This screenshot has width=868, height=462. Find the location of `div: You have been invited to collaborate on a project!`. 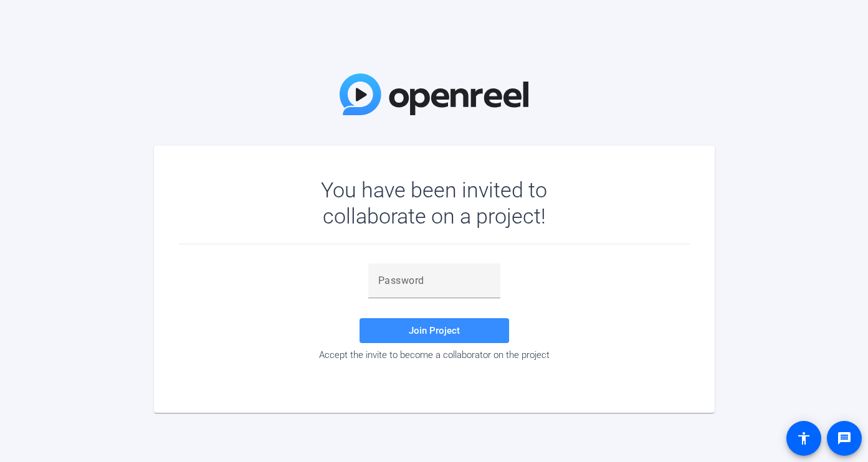

div: You have been invited to collaborate on a project! is located at coordinates (434, 203).